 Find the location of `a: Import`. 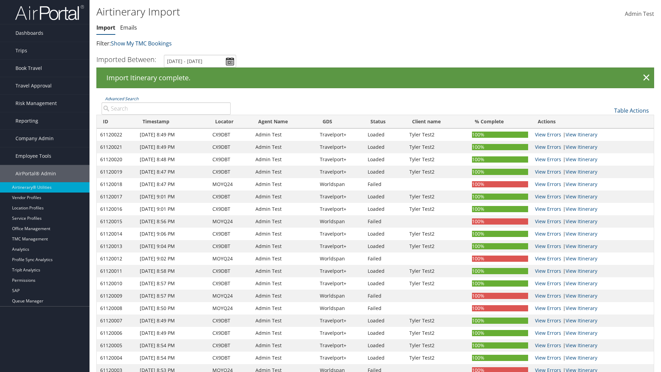

a: Import is located at coordinates (106, 28).